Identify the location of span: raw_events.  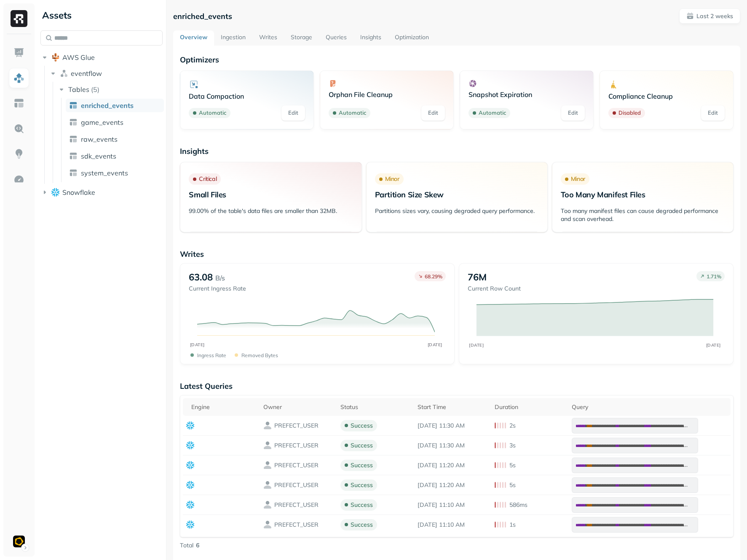
(99, 139).